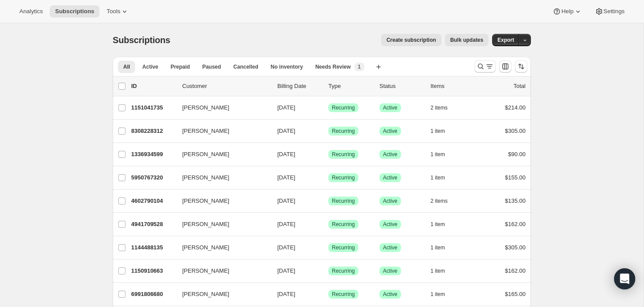 This screenshot has height=307, width=644. Describe the element at coordinates (411, 40) in the screenshot. I see `span: Create subscription` at that location.